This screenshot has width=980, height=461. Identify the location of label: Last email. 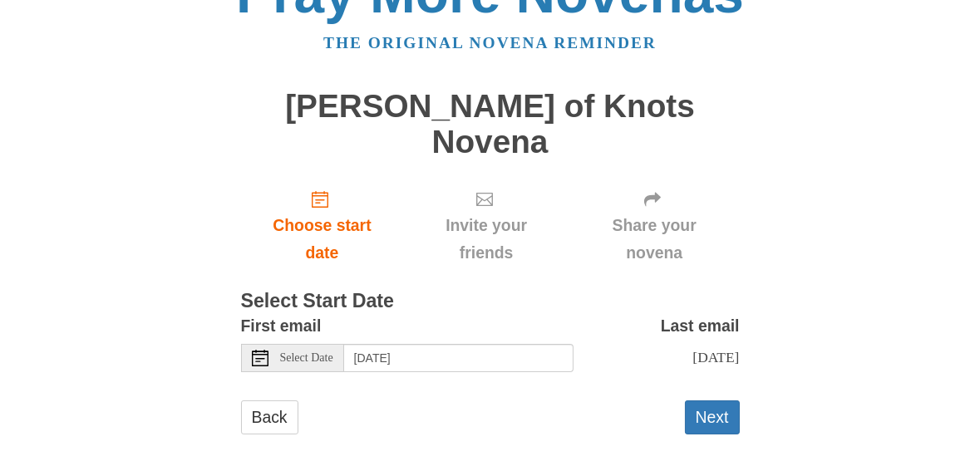
(700, 326).